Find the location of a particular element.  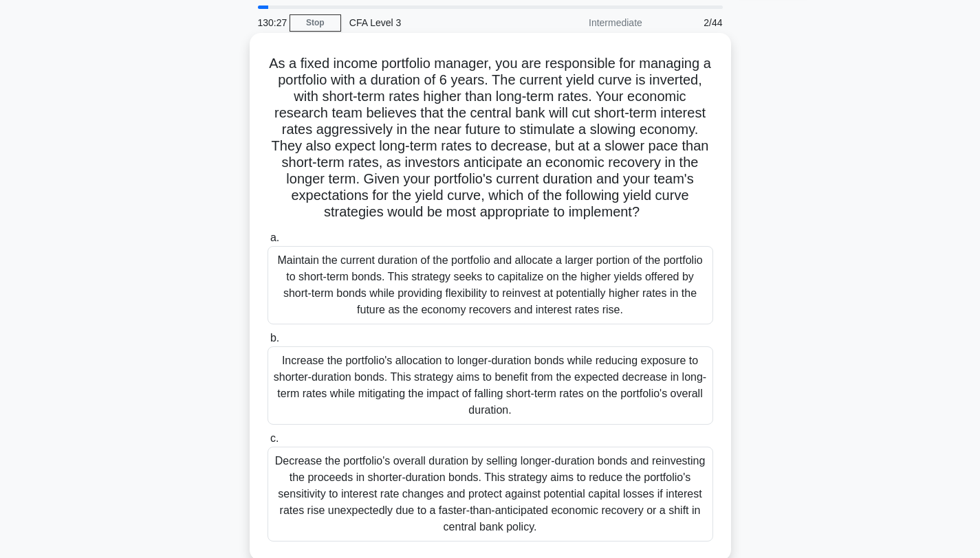

span: b. is located at coordinates (274, 338).